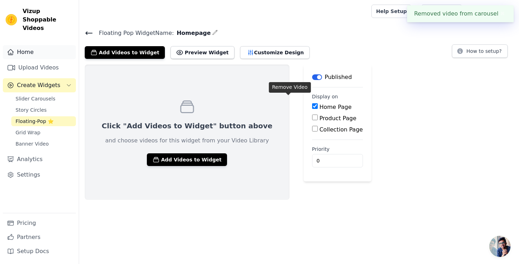 The height and width of the screenshot is (264, 519). I want to click on label: Home Page, so click(335, 107).